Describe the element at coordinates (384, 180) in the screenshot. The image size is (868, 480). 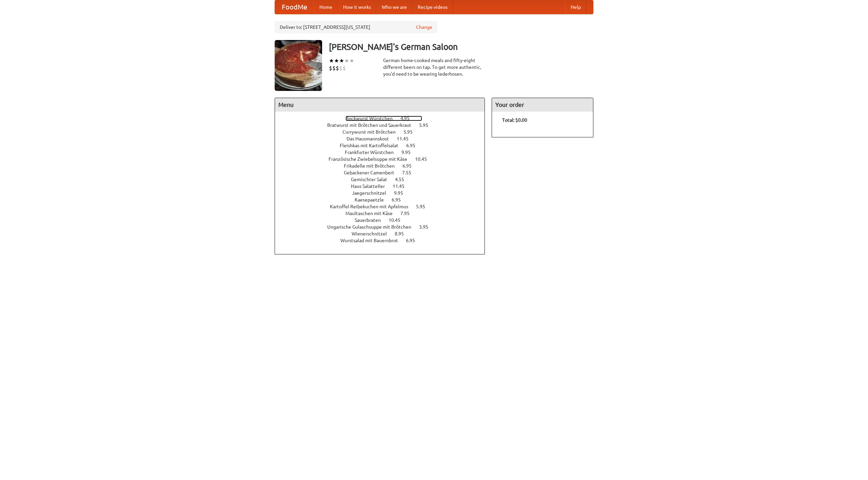
I see `a: Gemischter Salat 4.55` at that location.